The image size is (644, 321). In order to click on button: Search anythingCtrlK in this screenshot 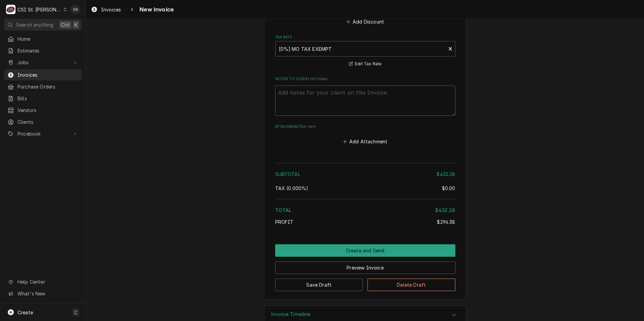, I will do `click(43, 25)`.